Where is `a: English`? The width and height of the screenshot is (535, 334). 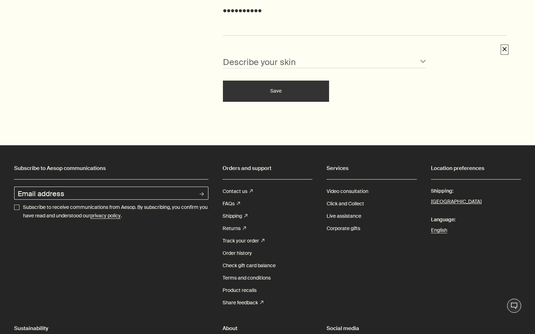
a: English is located at coordinates (476, 230).